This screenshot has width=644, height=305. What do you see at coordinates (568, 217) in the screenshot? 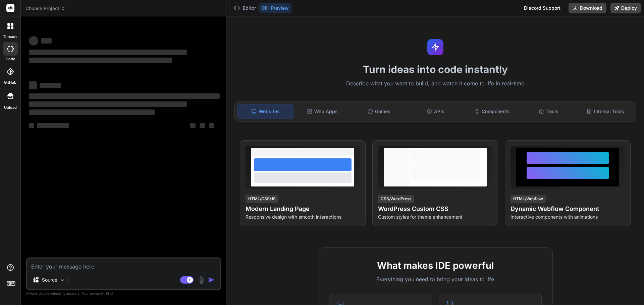
I see `p: Interactive components with animations` at bounding box center [568, 217].